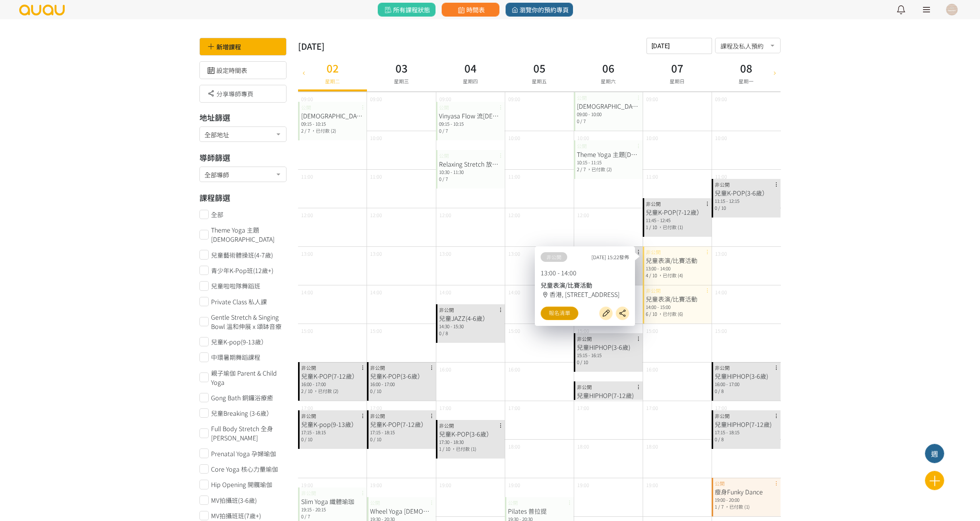  What do you see at coordinates (746, 68) in the screenshot?
I see `h3: 08` at bounding box center [746, 68].